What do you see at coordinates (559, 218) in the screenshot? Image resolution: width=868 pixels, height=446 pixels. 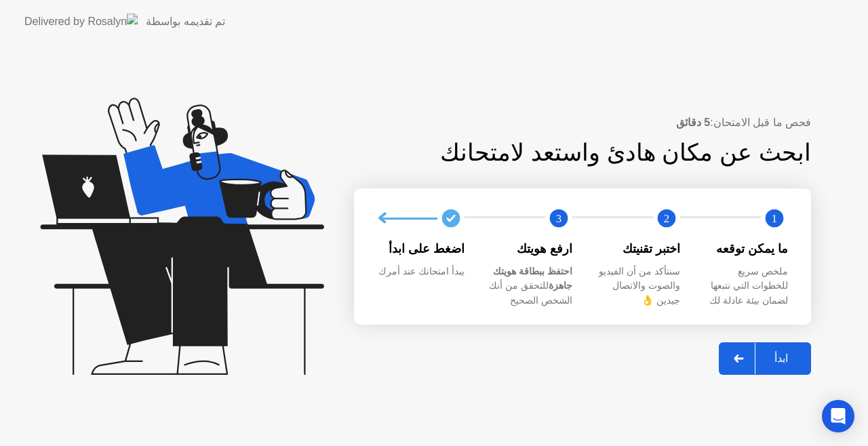 I see `text: 3` at bounding box center [559, 218].